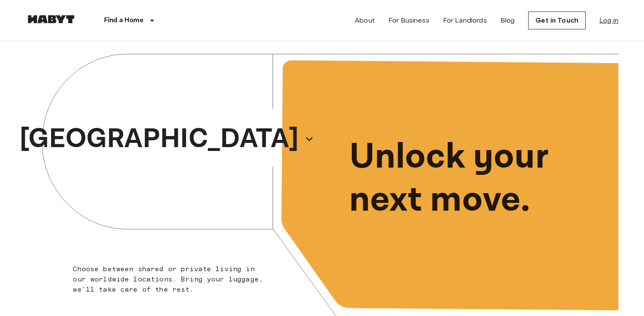 The width and height of the screenshot is (644, 316). What do you see at coordinates (364, 21) in the screenshot?
I see `a: About` at bounding box center [364, 21].